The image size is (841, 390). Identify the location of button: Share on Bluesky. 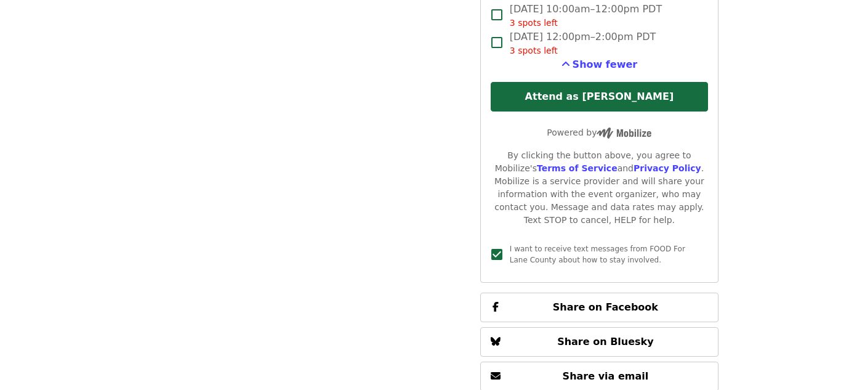
(599, 342).